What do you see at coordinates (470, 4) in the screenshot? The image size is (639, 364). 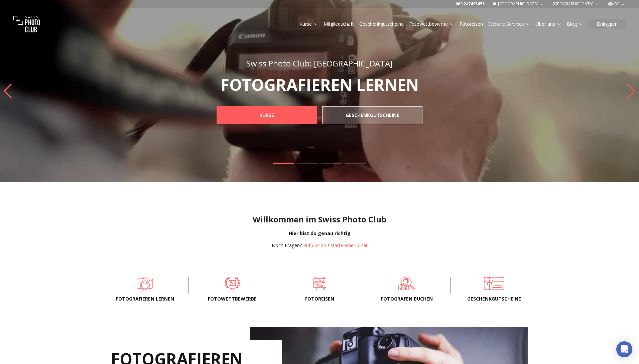 I see `a: 069 247495455` at bounding box center [470, 4].